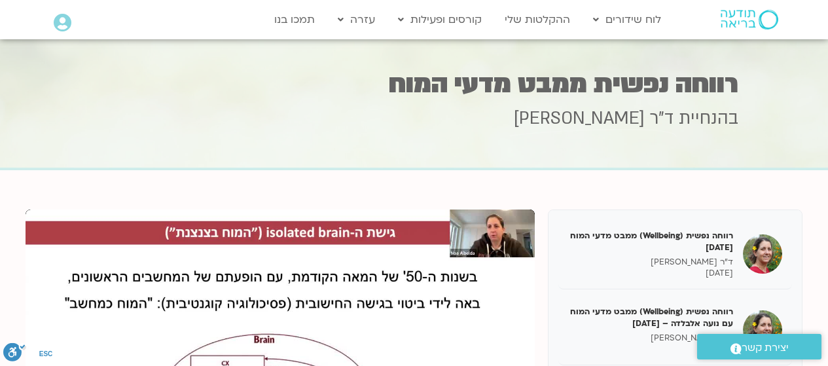 This screenshot has width=828, height=366. I want to click on img: רווחה נפשית (Wellbeing) ממבט מדעי המוח 31/01/25, so click(762, 254).